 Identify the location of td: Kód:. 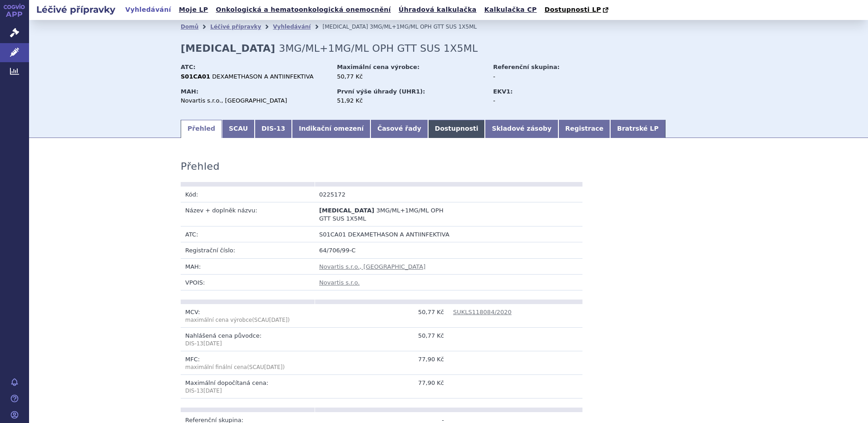
(248, 194).